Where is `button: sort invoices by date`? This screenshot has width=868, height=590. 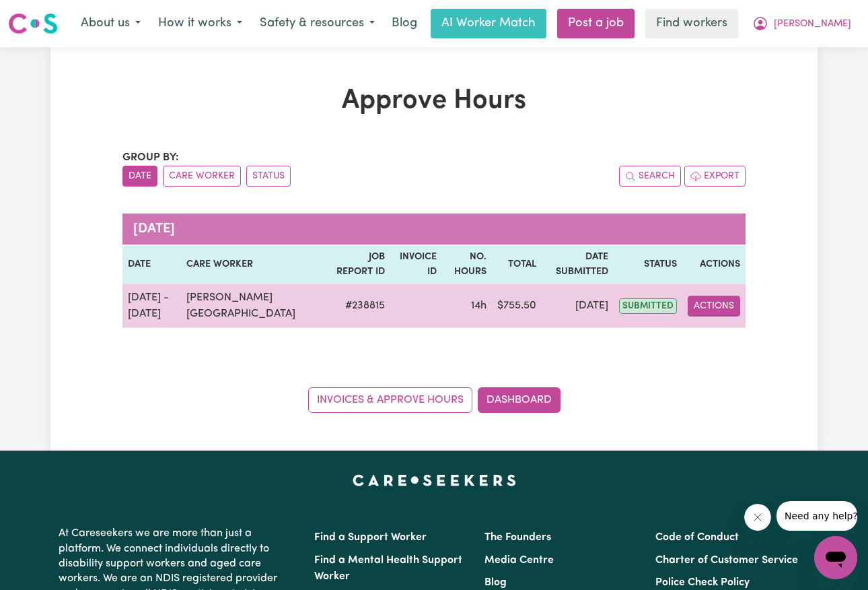 button: sort invoices by date is located at coordinates (140, 176).